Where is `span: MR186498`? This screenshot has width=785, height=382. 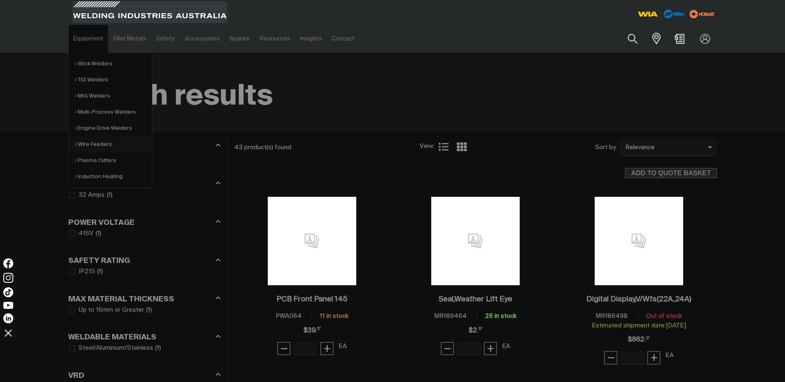
span: MR186498 is located at coordinates (612, 316).